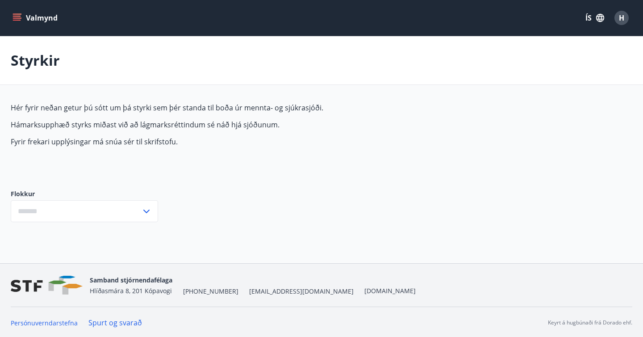 The image size is (643, 337). What do you see at coordinates (115, 323) in the screenshot?
I see `a: Spurt og svarað` at bounding box center [115, 323].